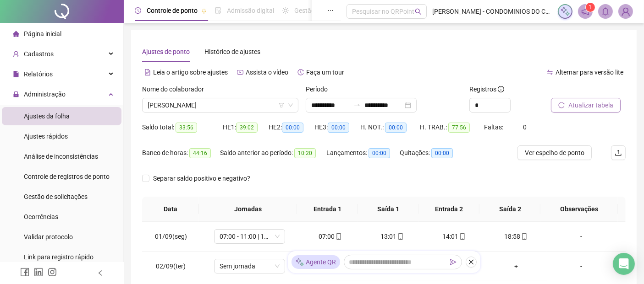  Describe the element at coordinates (338, 127) in the screenshot. I see `div: HE 3:` at that location.